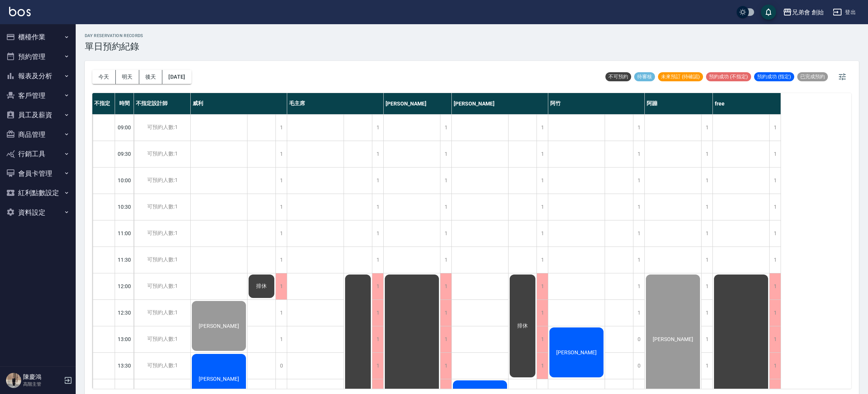 The image size is (868, 394). I want to click on div: 10:00, so click(124, 181).